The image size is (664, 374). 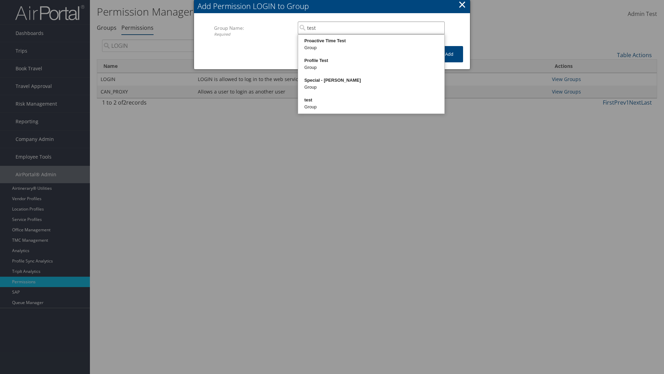 What do you see at coordinates (334, 6) in the screenshot?
I see `div: Add Permission LOGIN to Group` at bounding box center [334, 6].